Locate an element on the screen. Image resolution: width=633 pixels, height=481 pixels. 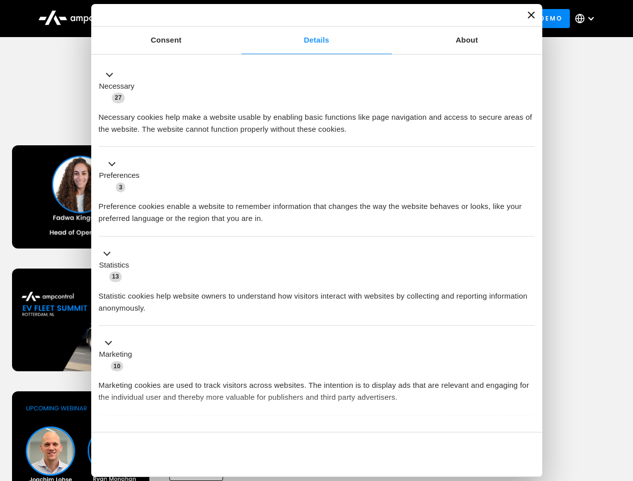
span: 27 is located at coordinates (118, 98).